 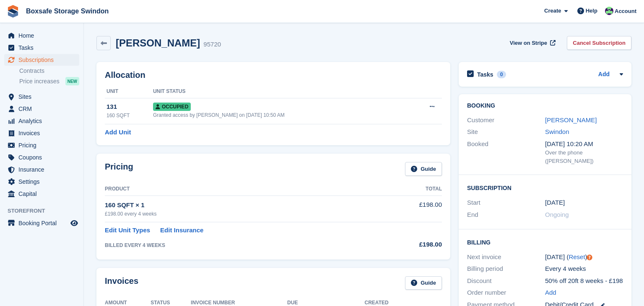 What do you see at coordinates (44, 97) in the screenshot?
I see `span: Sites` at bounding box center [44, 97].